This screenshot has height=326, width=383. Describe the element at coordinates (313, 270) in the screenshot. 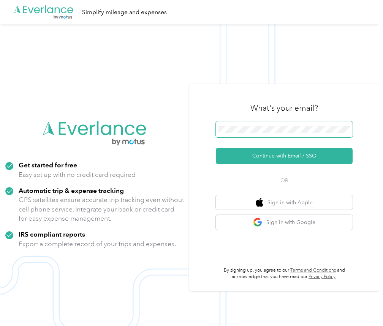

I see `a: Terms and Conditions` at that location.